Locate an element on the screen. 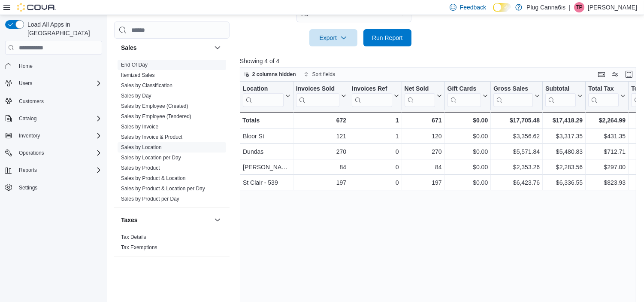  a: Sales by Employee (Tendered) is located at coordinates (156, 116).